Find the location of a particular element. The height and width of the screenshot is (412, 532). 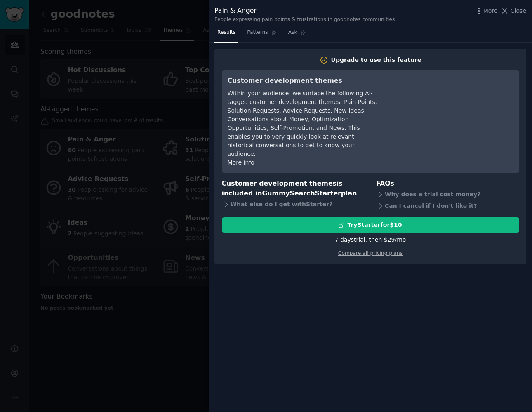

div: Try Starter for $10 is located at coordinates (375, 225).